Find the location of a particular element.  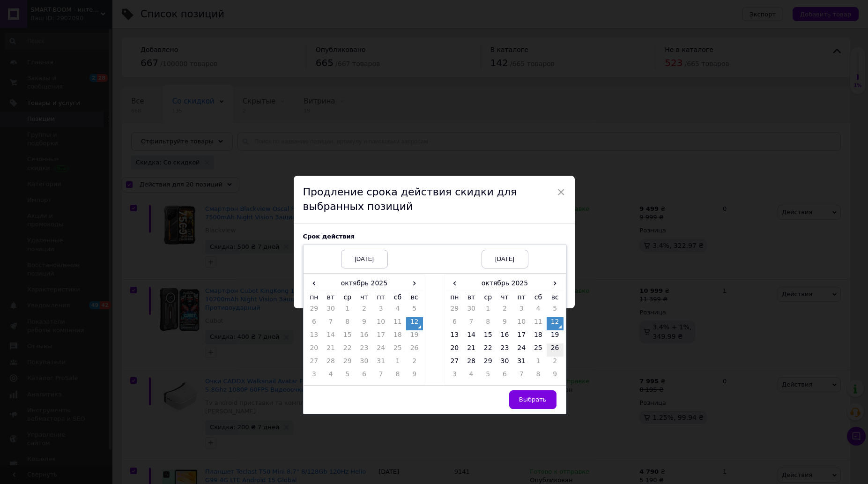

td: 19 is located at coordinates (414, 337).